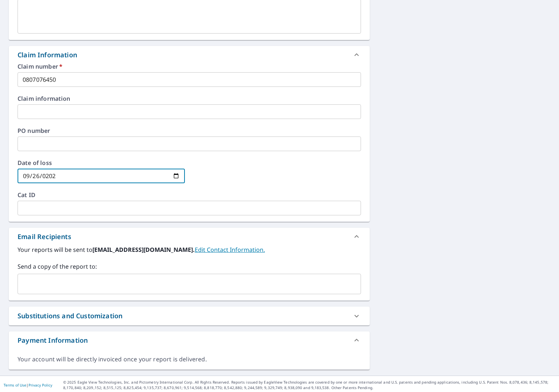 The width and height of the screenshot is (559, 392). I want to click on label: PO number, so click(189, 131).